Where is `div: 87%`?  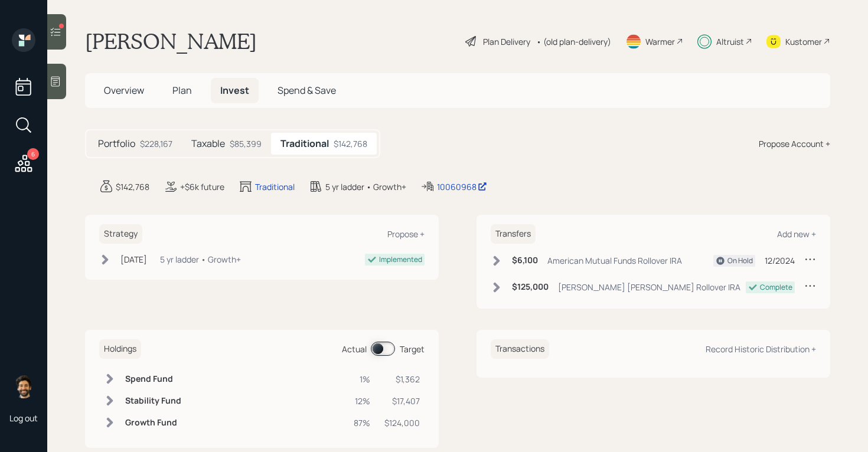
div: 87% is located at coordinates (362, 423).